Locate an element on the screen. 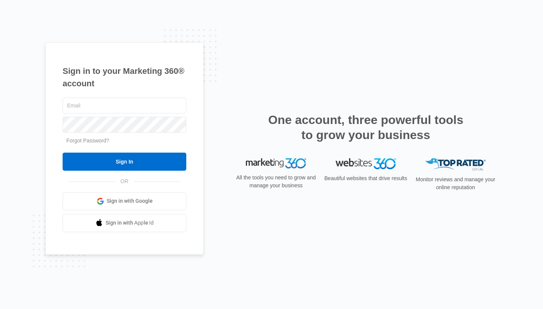 This screenshot has height=309, width=543. a: Forgot Password? is located at coordinates (88, 141).